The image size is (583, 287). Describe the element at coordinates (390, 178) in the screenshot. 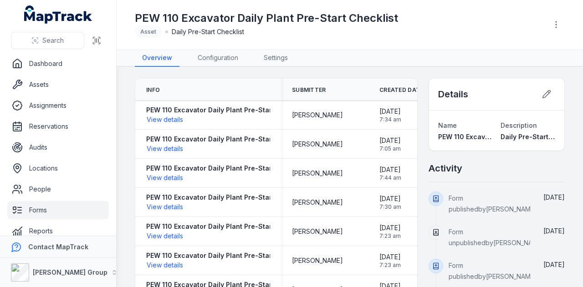

I see `span: 7:44 am` at that location.